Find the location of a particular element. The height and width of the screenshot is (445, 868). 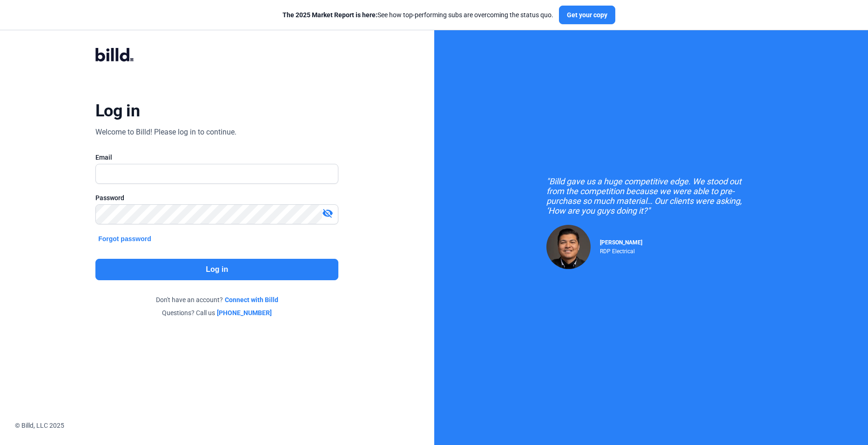

span: The 2025 Market Report is here: is located at coordinates (330, 15).